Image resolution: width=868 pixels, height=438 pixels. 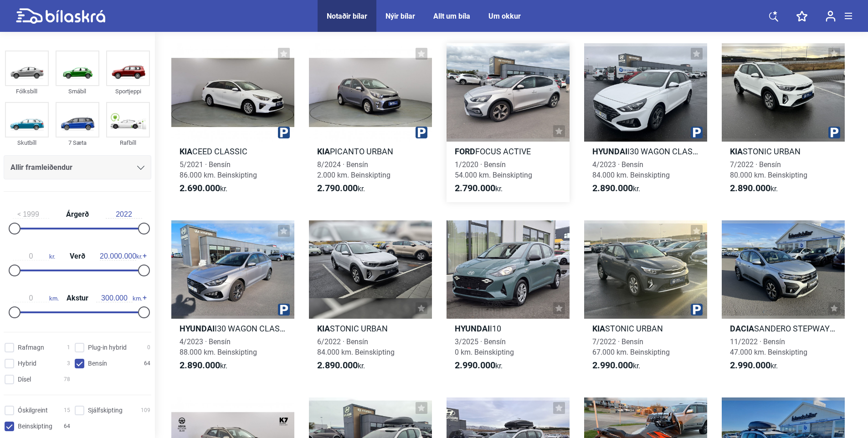 I want to click on h2: PICANTO URBAN, so click(x=371, y=151).